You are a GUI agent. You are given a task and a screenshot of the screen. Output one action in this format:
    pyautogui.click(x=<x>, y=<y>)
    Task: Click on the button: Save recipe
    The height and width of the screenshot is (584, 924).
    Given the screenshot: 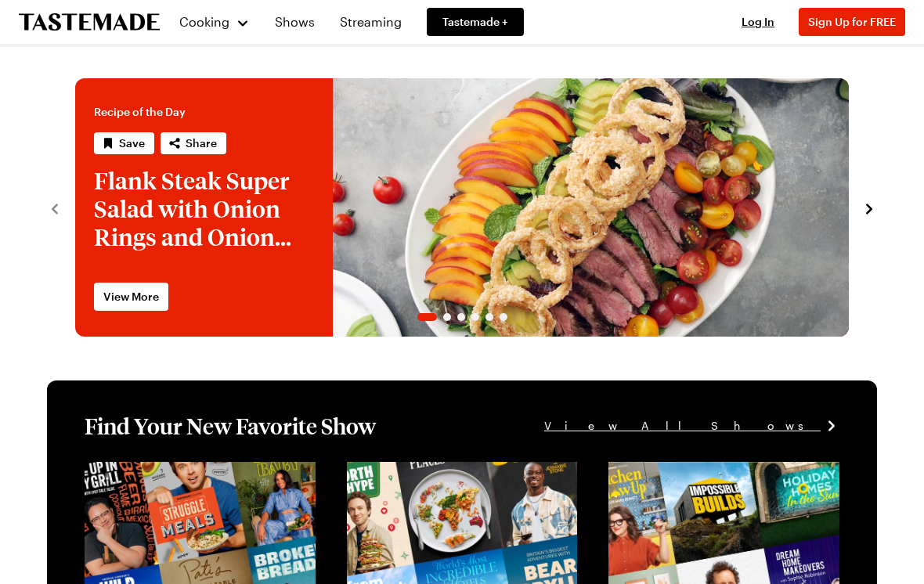 What is the action you would take?
    pyautogui.click(x=124, y=143)
    